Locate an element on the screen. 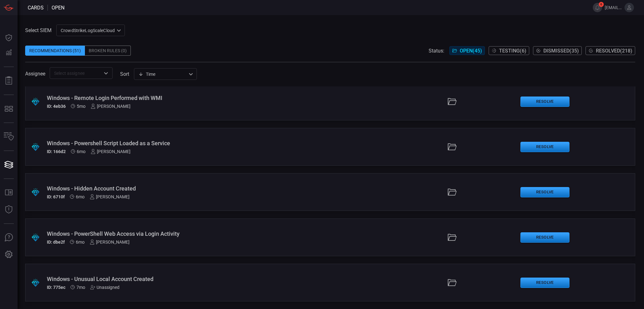 The width and height of the screenshot is (644, 309). span: Mar 30, 2025 12:32 AM is located at coordinates (80, 197).